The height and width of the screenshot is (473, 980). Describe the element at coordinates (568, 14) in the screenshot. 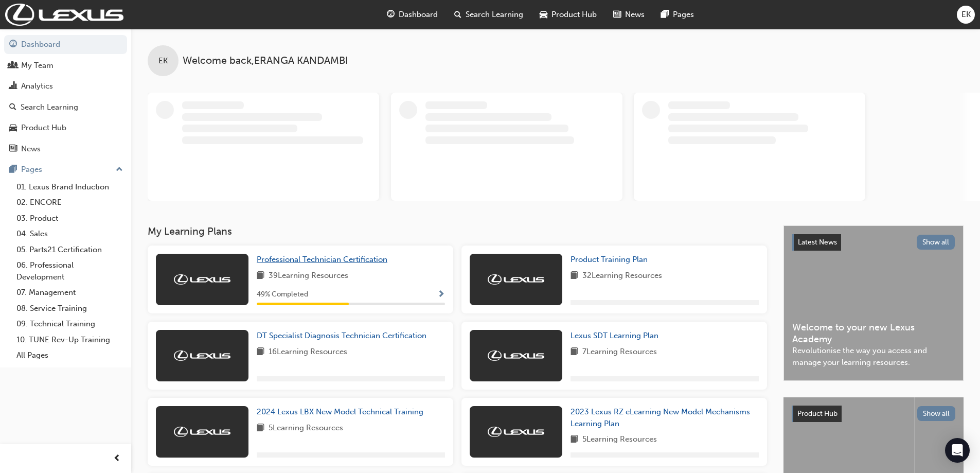

I see `a: car-iconProduct Hub` at that location.